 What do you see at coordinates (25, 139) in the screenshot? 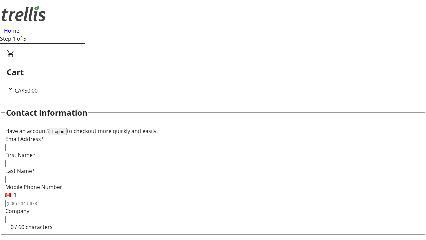
I see `label: Email Address*` at bounding box center [25, 139].